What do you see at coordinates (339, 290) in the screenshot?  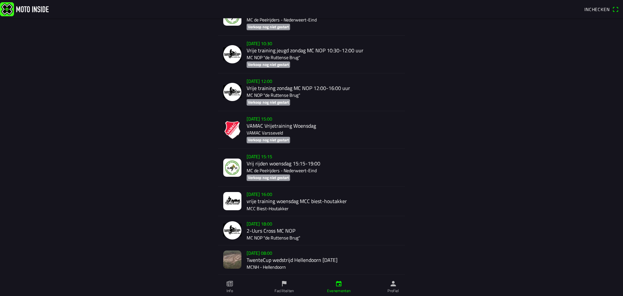 I see `ion-label: Evenementen` at bounding box center [339, 290].